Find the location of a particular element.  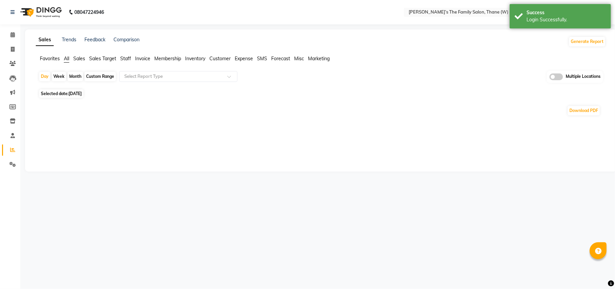

span: All is located at coordinates (67, 58).